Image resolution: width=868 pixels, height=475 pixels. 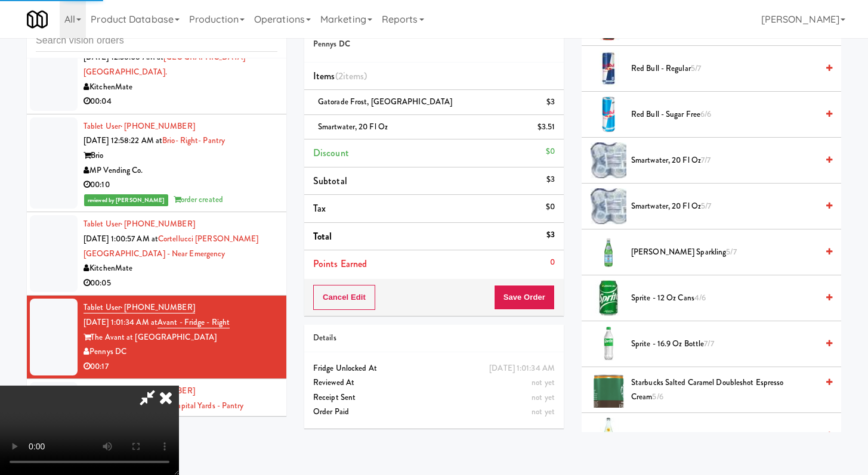 I want to click on span: Topo Chico - 20 OZ BOTTLE, so click(x=724, y=436).